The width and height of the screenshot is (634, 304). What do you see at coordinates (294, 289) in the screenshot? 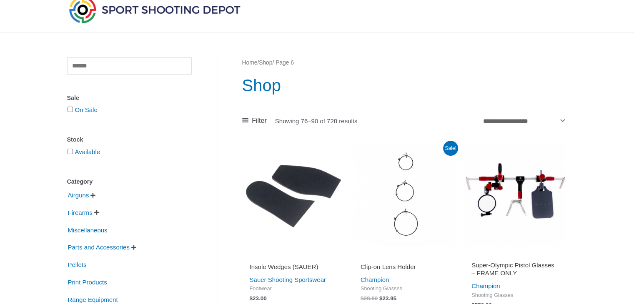
I see `span: Footwear` at bounding box center [294, 289].